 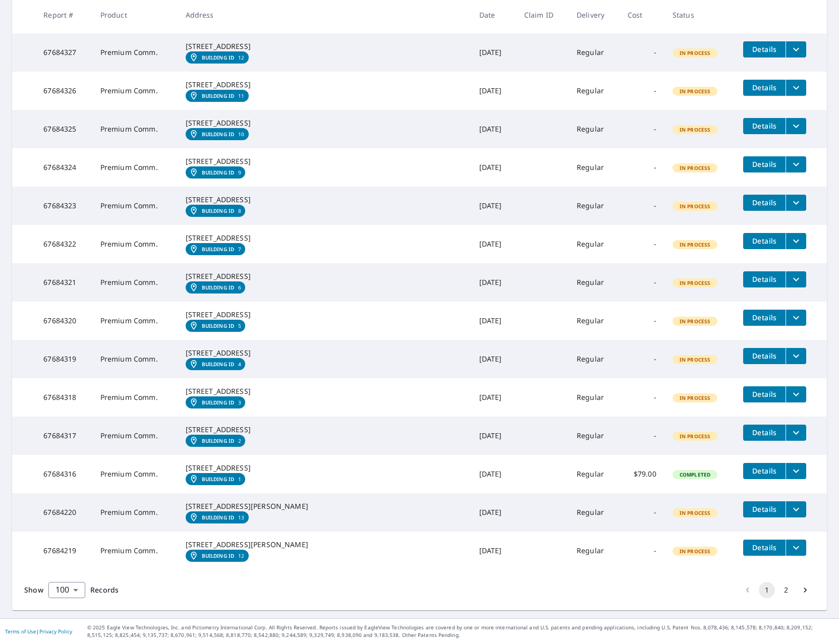 What do you see at coordinates (216, 288) in the screenshot?
I see `a: Building ID6` at bounding box center [216, 288].